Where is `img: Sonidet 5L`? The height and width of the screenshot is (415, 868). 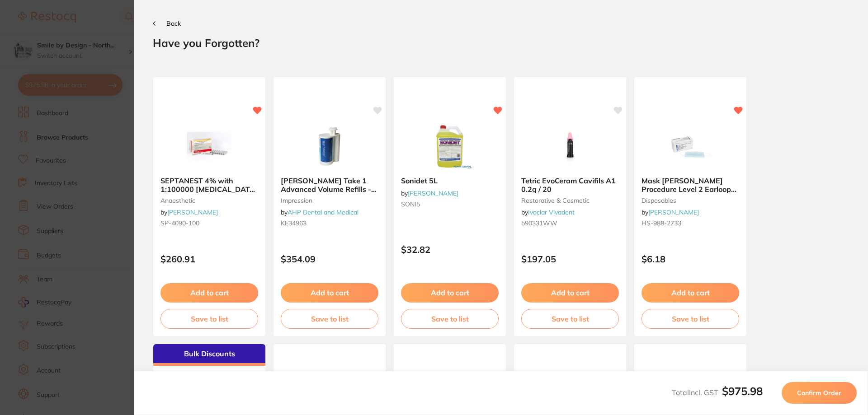
img: Sonidet 5L is located at coordinates (450, 147).